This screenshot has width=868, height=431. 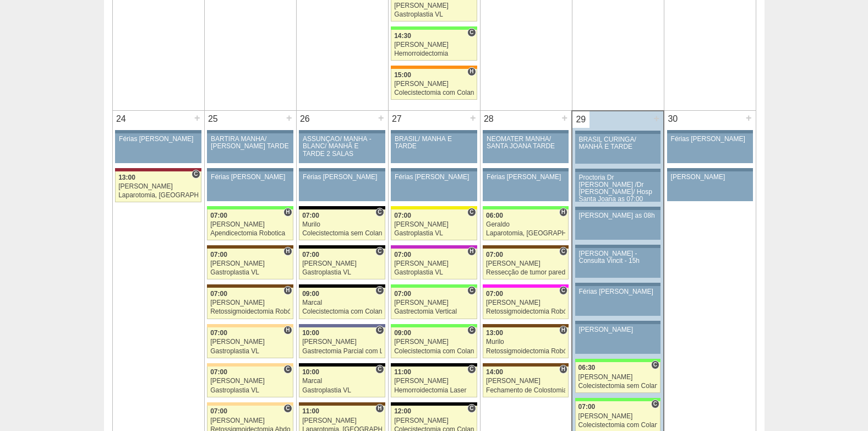 I want to click on div: ASSUNÇÃO/ MANHÃ -BLANC/ MANHÃ E TARDE 2 SALAS, so click(x=342, y=146).